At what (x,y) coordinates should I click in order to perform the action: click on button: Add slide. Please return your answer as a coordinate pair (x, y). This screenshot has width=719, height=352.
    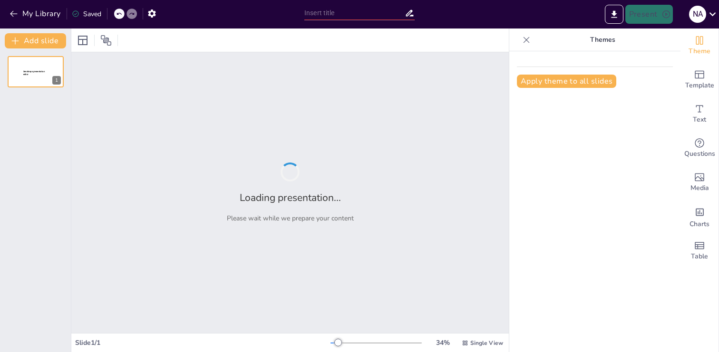
    Looking at the image, I should click on (35, 41).